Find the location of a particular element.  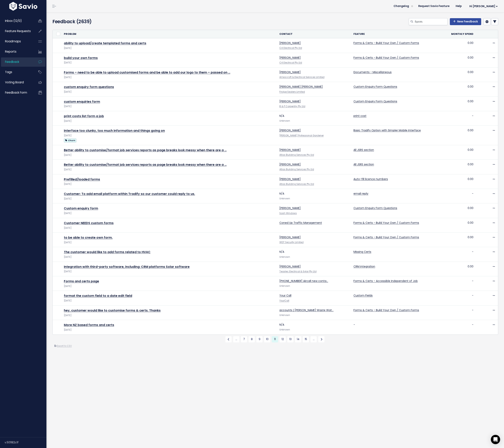

span: Roadmaps is located at coordinates (13, 42).